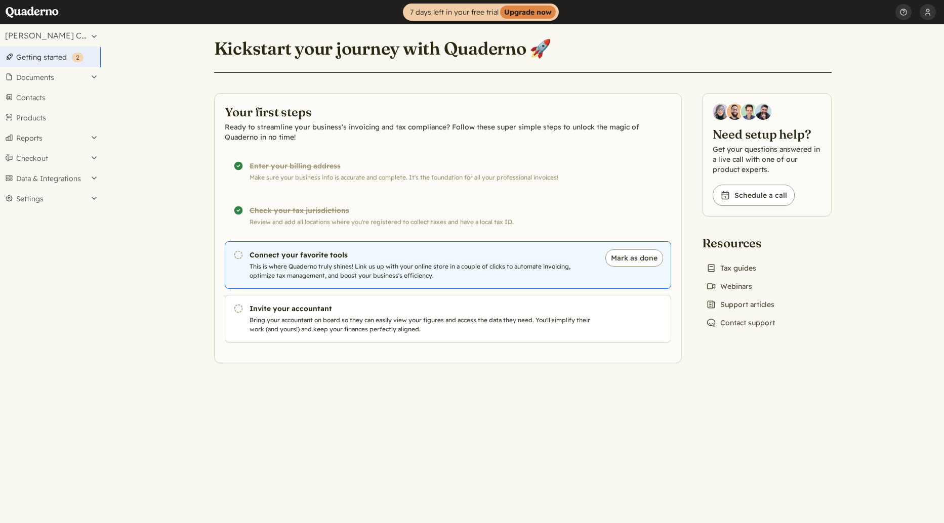 The height and width of the screenshot is (523, 944). I want to click on a: Connect your favorite tools This is where Quaderno truly shines! Link us up with your online stor..., so click(448, 265).